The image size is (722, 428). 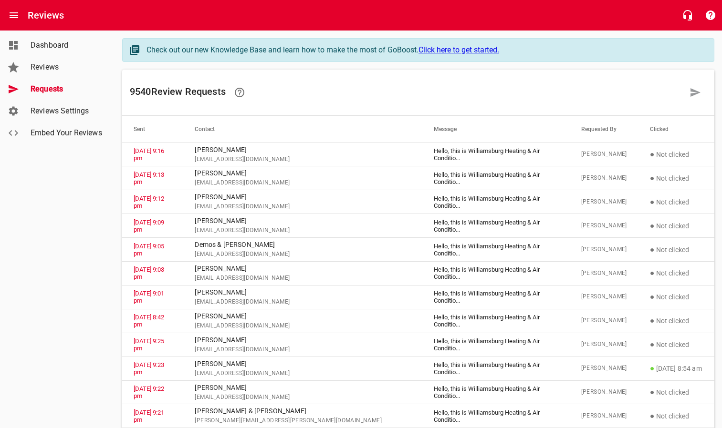 I want to click on th: Contact, so click(x=302, y=129).